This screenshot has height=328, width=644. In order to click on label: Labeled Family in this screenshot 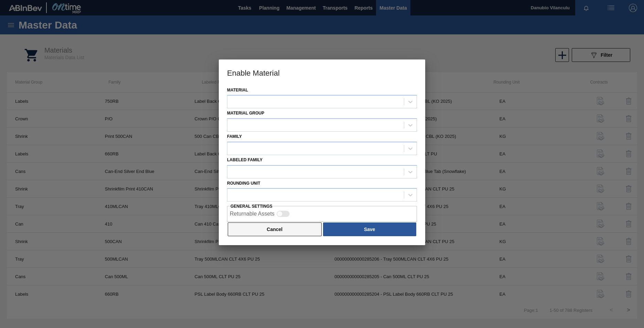, I will do `click(244, 160)`.